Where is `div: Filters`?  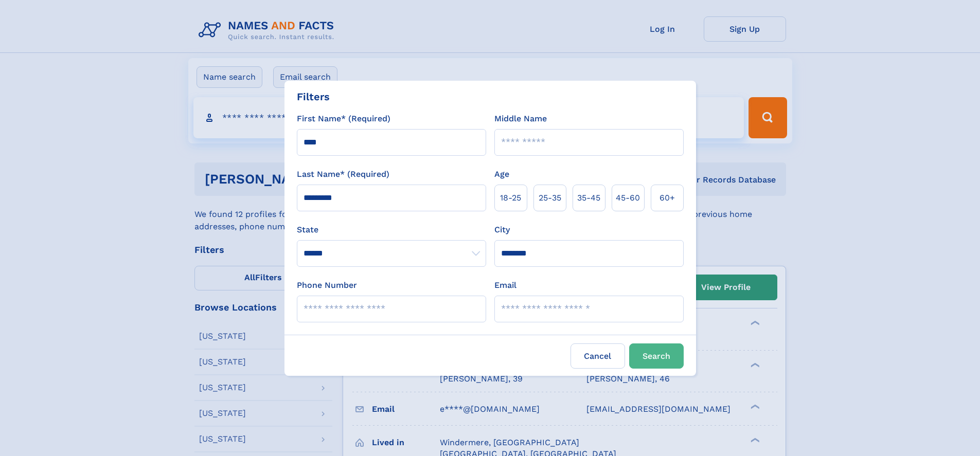
div: Filters is located at coordinates (313, 97).